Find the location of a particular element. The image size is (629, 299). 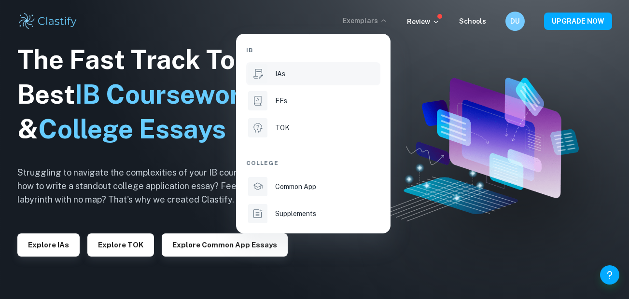

a: TOK is located at coordinates (313, 128).